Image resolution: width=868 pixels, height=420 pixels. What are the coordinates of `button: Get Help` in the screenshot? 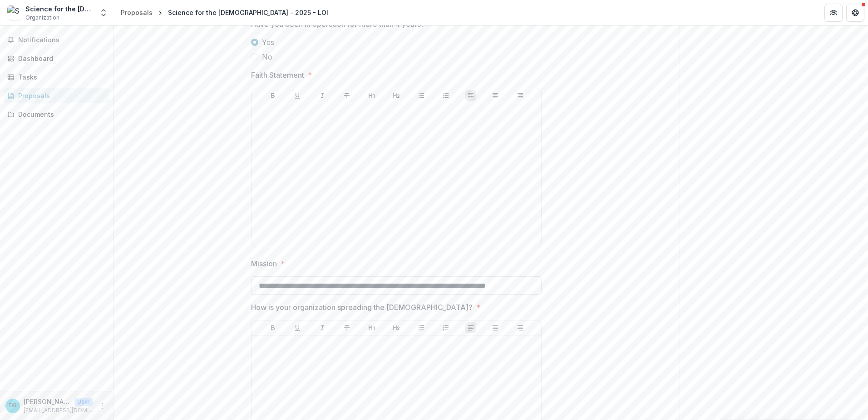 It's located at (855, 13).